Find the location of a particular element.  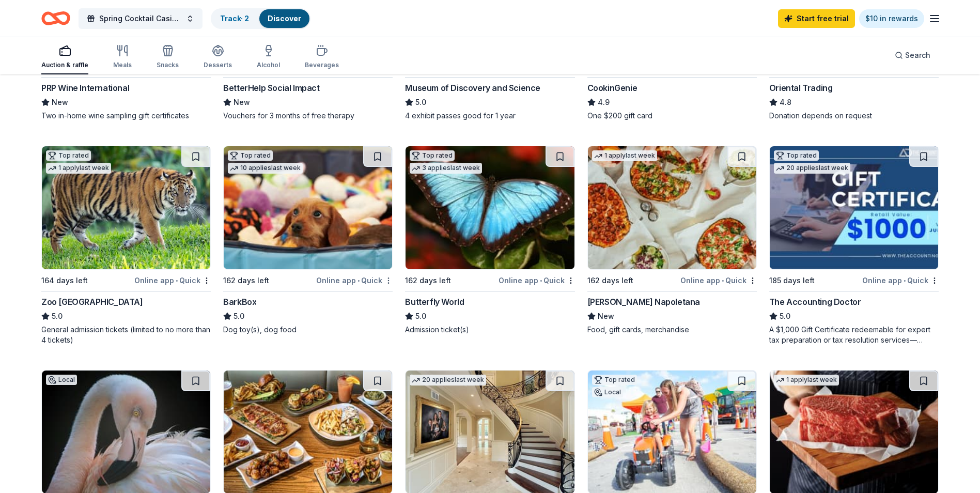

div: Auction & raffle is located at coordinates (65, 65).